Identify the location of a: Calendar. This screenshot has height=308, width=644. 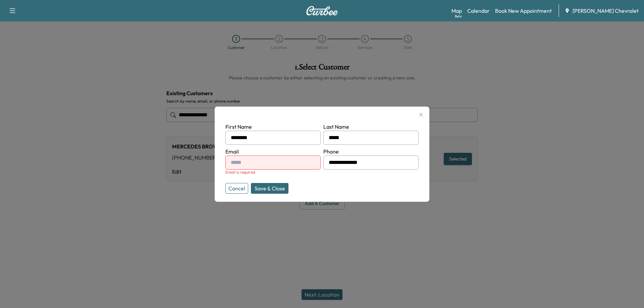
(478, 10).